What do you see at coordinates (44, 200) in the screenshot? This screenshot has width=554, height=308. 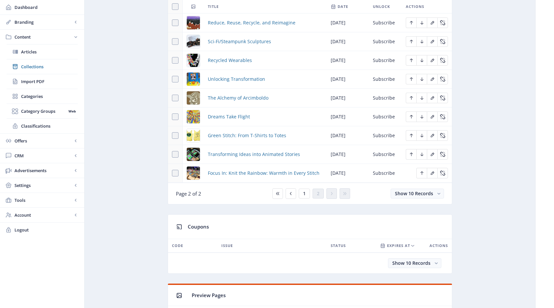 I see `span: Tools` at bounding box center [44, 200].